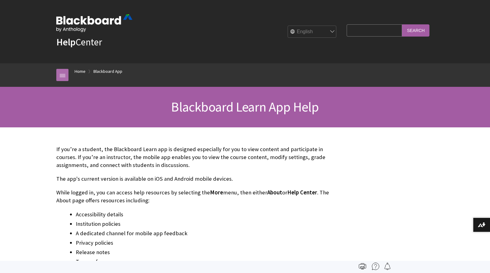  What do you see at coordinates (80, 71) in the screenshot?
I see `a: Home` at bounding box center [80, 71].